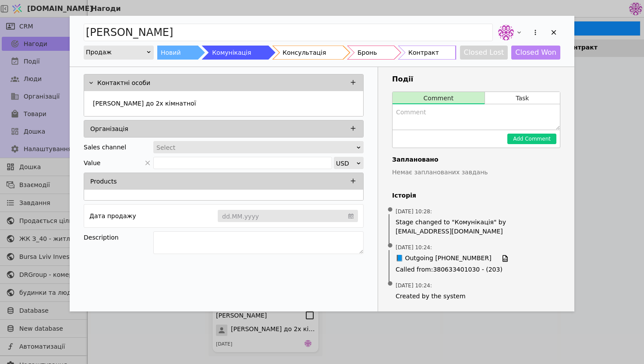  I want to click on span: Called from : 380633401030 - (203), so click(476, 269).